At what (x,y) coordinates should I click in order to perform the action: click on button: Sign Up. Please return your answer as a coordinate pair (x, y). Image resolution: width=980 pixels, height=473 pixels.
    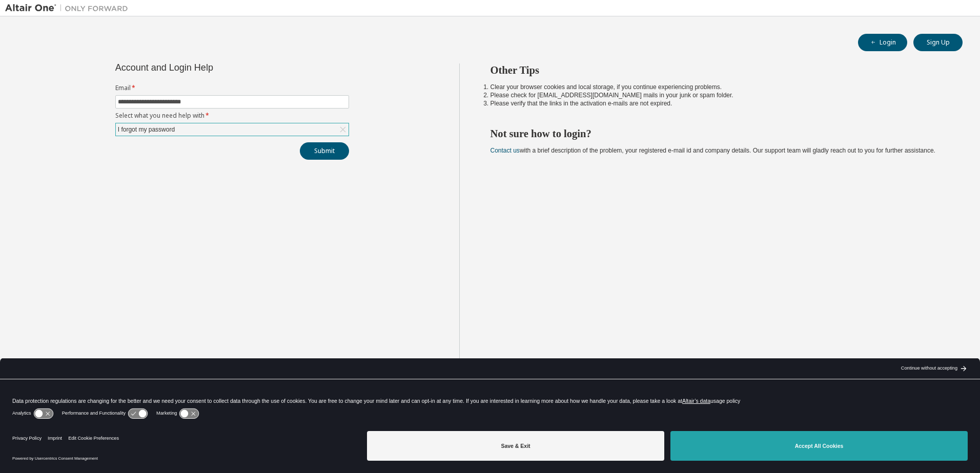
    Looking at the image, I should click on (937, 43).